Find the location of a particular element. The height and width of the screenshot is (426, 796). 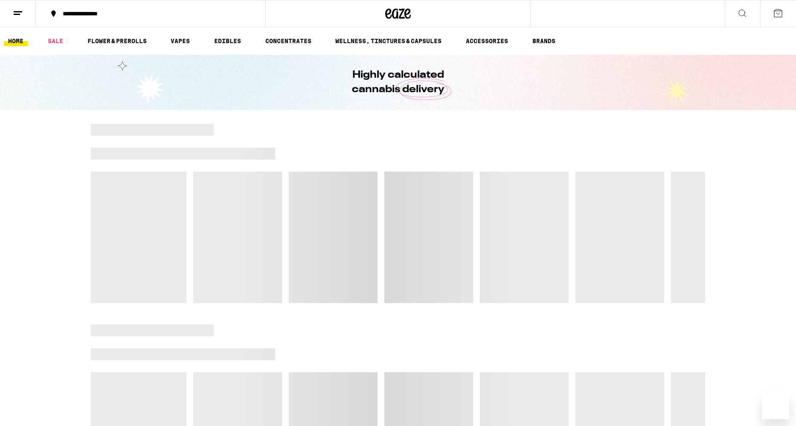

a: SALE is located at coordinates (55, 41).